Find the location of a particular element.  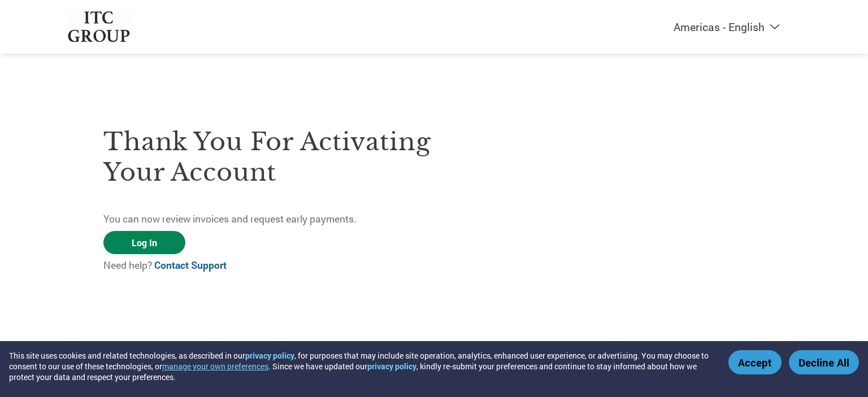

div: This site uses cookies and related technologies, as described in our , for purposes that may incl... is located at coordinates (361, 366).